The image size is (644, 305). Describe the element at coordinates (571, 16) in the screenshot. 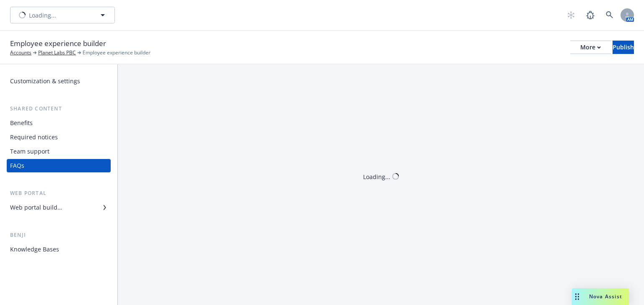

I see `a: Start snowing` at that location.